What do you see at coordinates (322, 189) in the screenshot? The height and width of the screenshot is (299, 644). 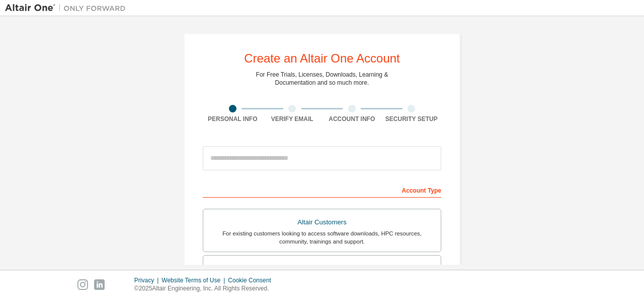 I see `div: Account Type` at bounding box center [322, 189].